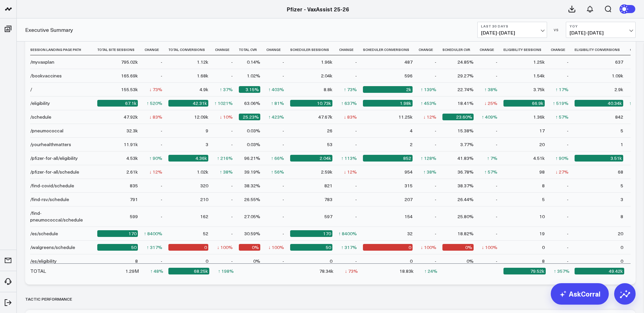 Image resolution: width=644 pixels, height=313 pixels. What do you see at coordinates (409, 62) in the screenshot?
I see `div: 487` at bounding box center [409, 62].